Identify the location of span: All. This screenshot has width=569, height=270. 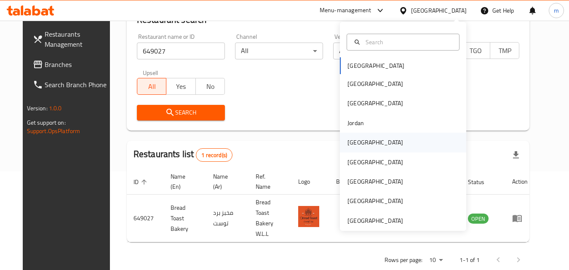
(152, 86).